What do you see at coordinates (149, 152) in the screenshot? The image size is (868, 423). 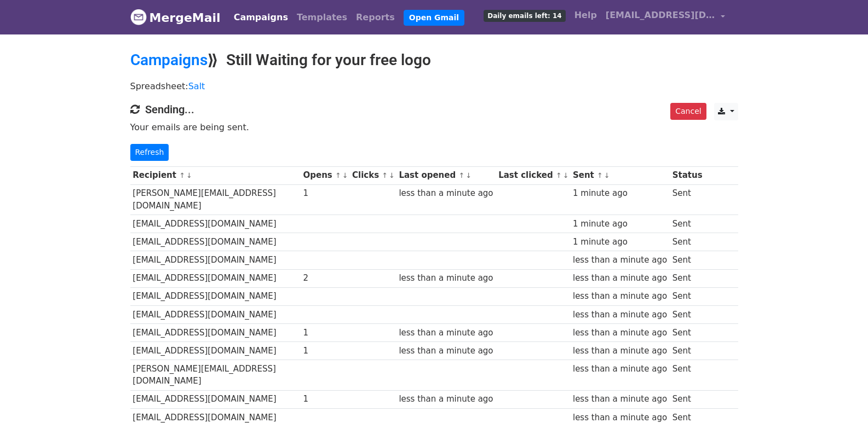 I see `a: Refresh` at bounding box center [149, 152].